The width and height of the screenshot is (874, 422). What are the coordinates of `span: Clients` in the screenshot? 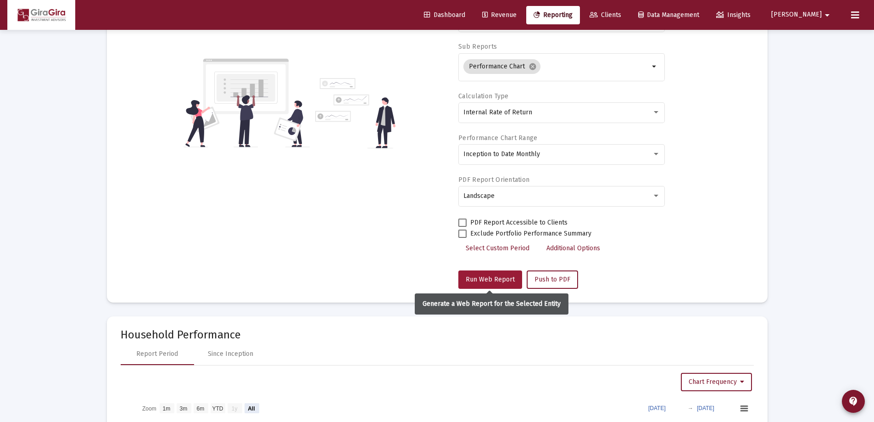 It's located at (605, 15).